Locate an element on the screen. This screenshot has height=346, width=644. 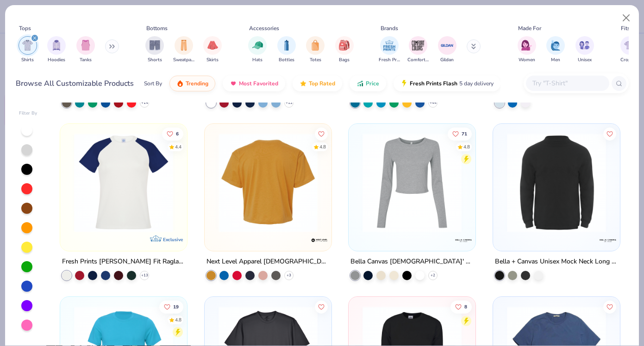
div: 4.4 is located at coordinates (178, 147).